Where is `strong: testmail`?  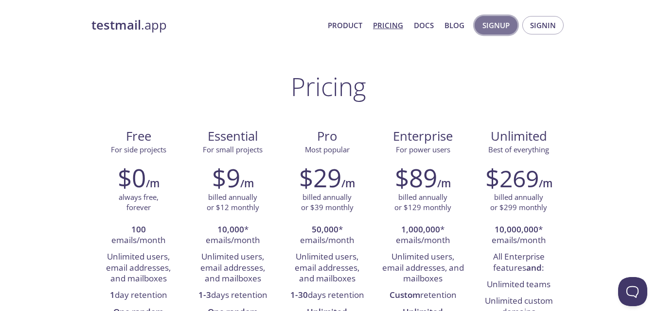
strong: testmail is located at coordinates (116, 25).